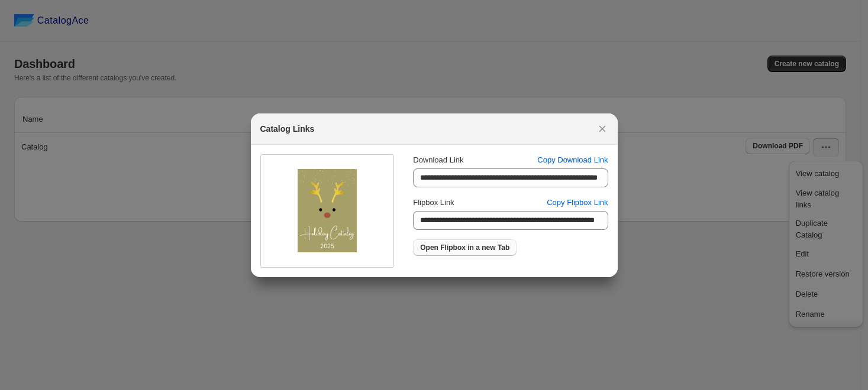 The height and width of the screenshot is (390, 868). Describe the element at coordinates (288, 129) in the screenshot. I see `h2: Catalog Links` at that location.